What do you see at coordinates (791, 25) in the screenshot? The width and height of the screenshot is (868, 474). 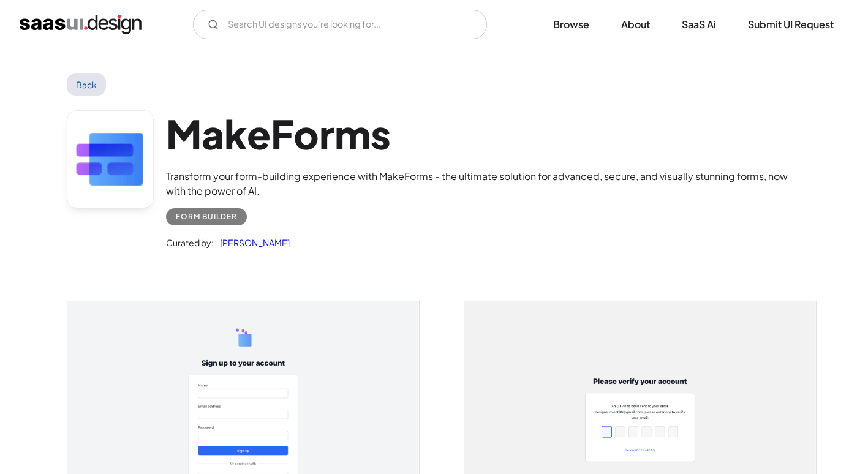 I see `a: Submit UI Request` at bounding box center [791, 25].